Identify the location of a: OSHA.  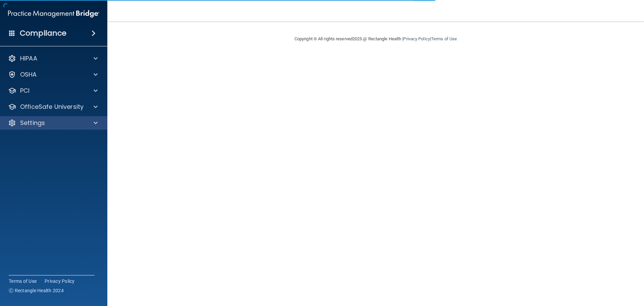
(52, 75).